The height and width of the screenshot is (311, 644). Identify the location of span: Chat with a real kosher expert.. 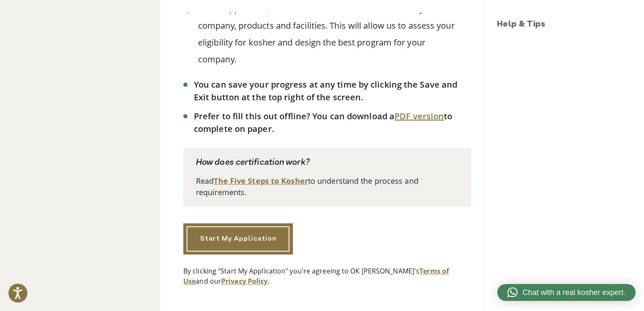
(574, 293).